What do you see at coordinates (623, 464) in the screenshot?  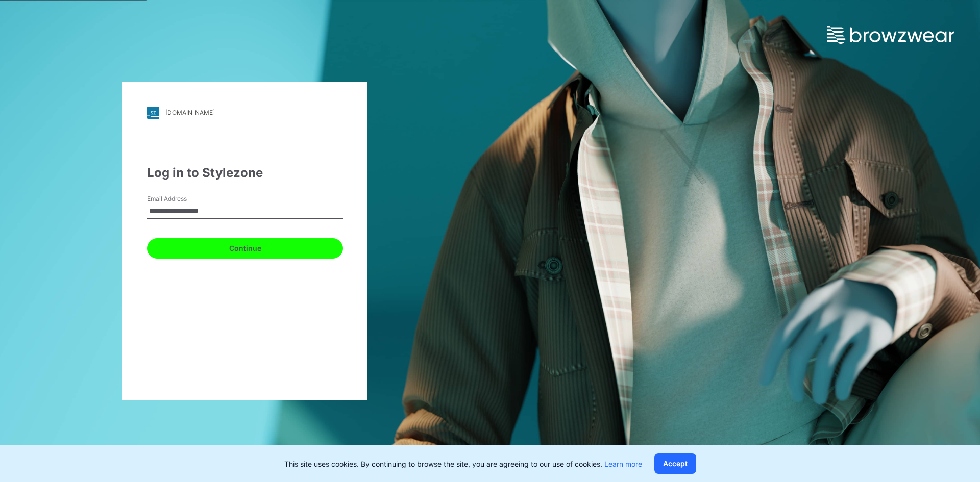 I see `a: Learn more` at bounding box center [623, 464].